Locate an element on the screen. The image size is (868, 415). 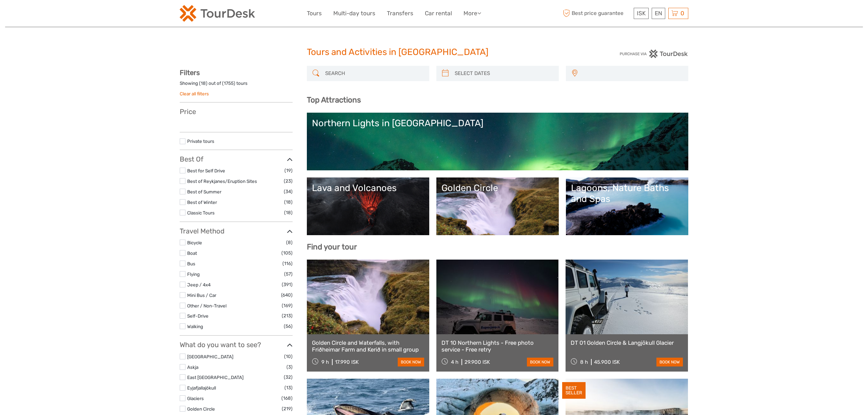
span: (56) is located at coordinates (289, 327).